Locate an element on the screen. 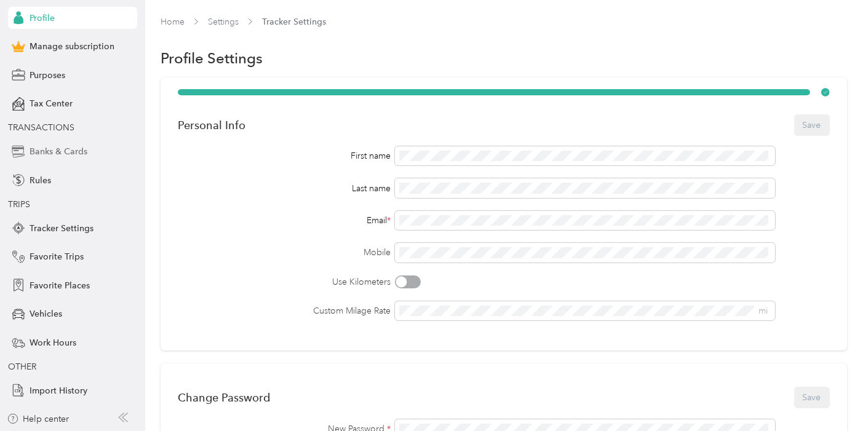 This screenshot has width=868, height=431. span: Favorite Trips is located at coordinates (57, 257).